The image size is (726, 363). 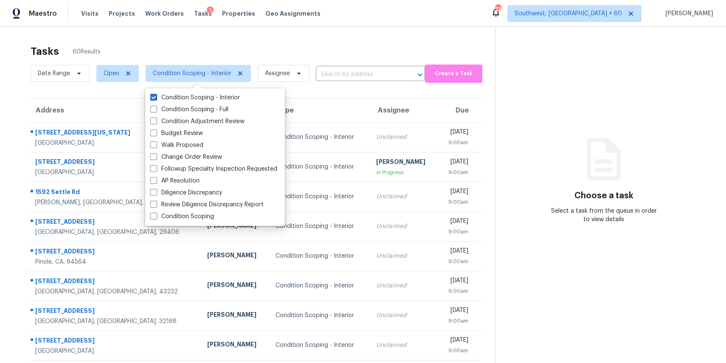 What do you see at coordinates (122, 14) in the screenshot?
I see `span: Projects` at bounding box center [122, 14].